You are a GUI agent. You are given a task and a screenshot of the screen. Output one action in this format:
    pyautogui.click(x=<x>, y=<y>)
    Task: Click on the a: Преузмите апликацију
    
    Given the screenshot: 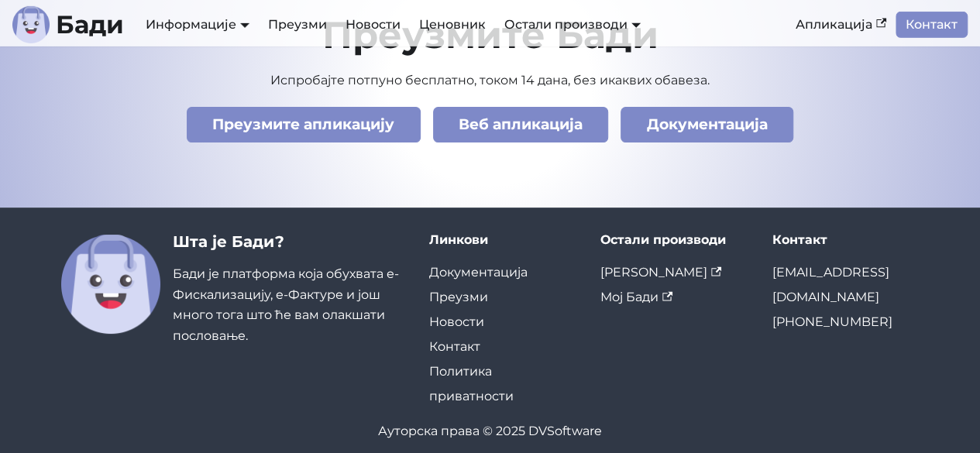 What is the action you would take?
    pyautogui.click(x=304, y=125)
    